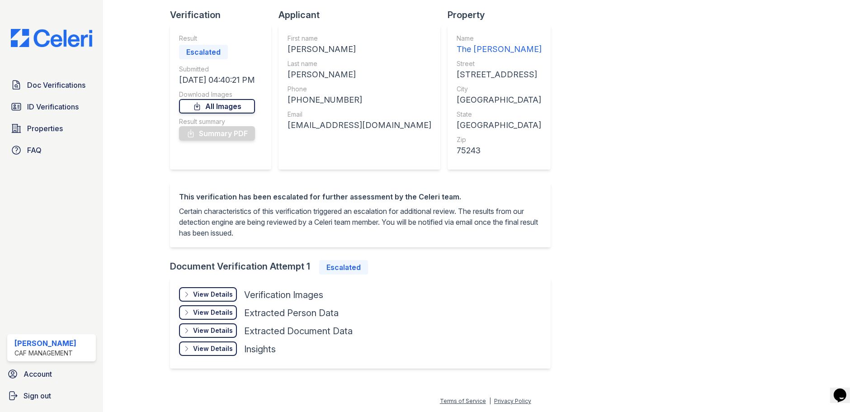 The image size is (868, 412). What do you see at coordinates (52, 396) in the screenshot?
I see `a: Sign out` at bounding box center [52, 396].